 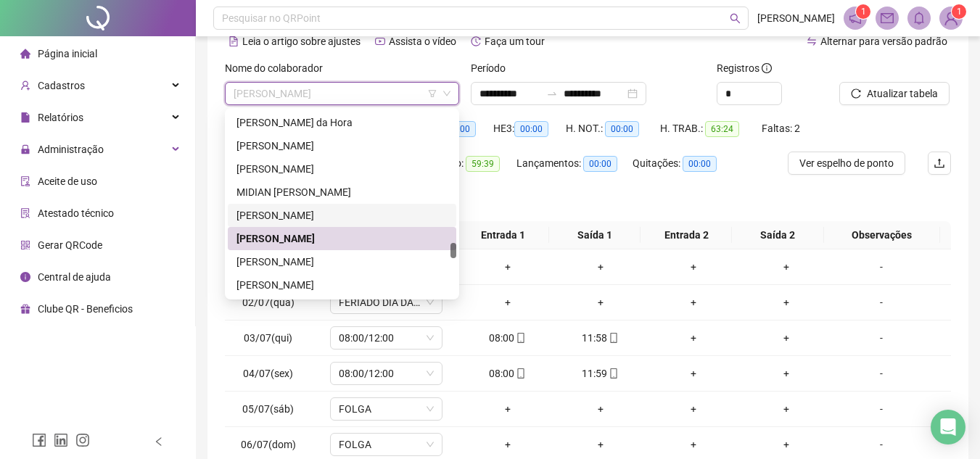 What do you see at coordinates (735, 18) in the screenshot?
I see `span: search` at bounding box center [735, 18].